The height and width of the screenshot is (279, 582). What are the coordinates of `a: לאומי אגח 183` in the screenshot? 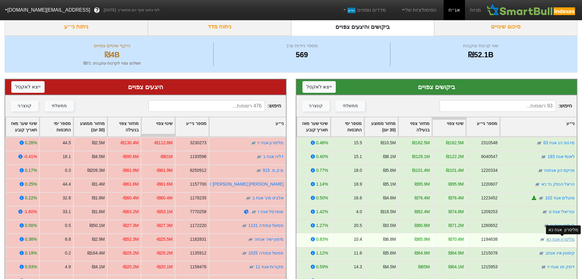 It's located at (561, 156).